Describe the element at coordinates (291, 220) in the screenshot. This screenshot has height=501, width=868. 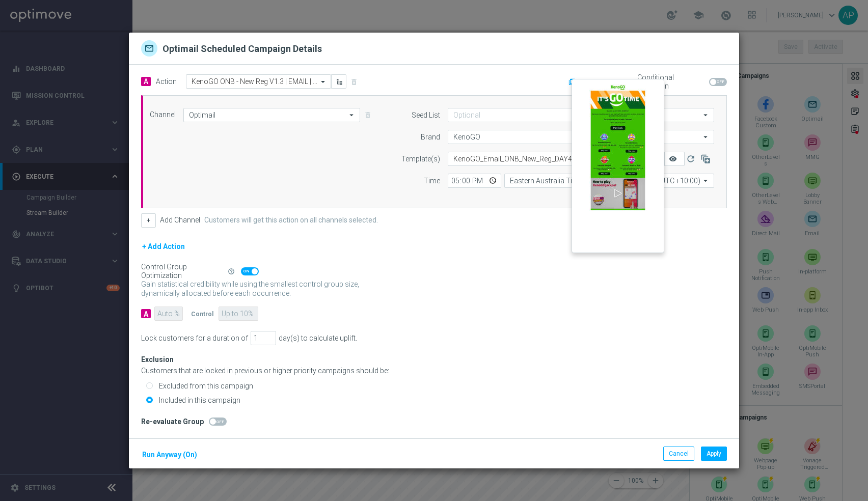
I see `label: Customers will get this action on all channels selected.` at that location.